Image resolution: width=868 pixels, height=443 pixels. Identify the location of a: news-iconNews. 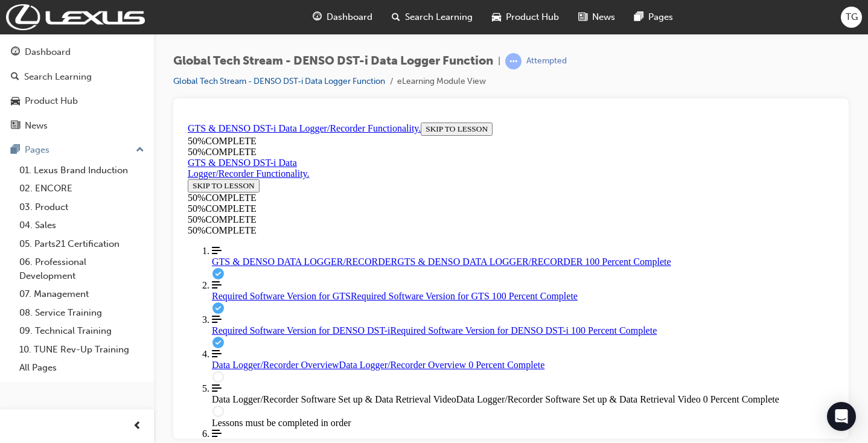
(596, 17).